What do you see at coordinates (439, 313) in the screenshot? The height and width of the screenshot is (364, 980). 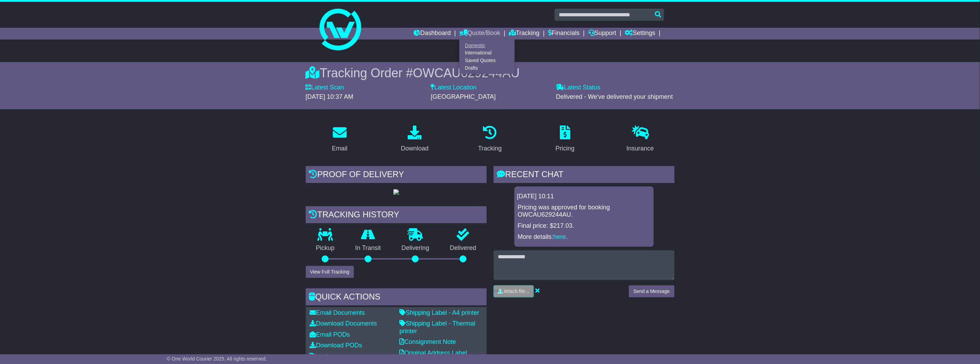 I see `a: Shipping Label - A4 printer` at bounding box center [439, 313].